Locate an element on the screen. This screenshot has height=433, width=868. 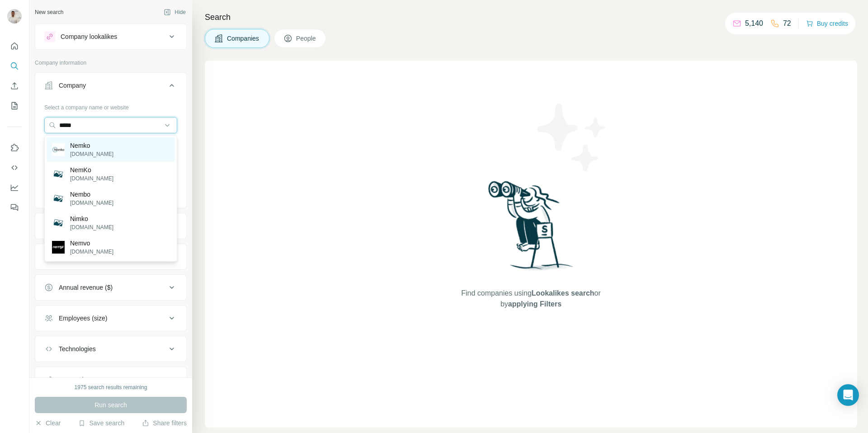
button: Use Surfe on LinkedIn is located at coordinates (15, 148).